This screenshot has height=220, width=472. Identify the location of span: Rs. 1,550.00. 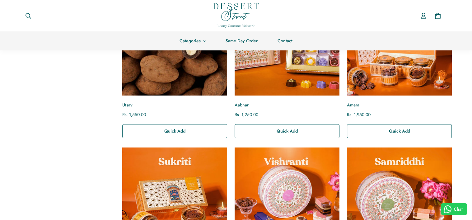
(134, 115).